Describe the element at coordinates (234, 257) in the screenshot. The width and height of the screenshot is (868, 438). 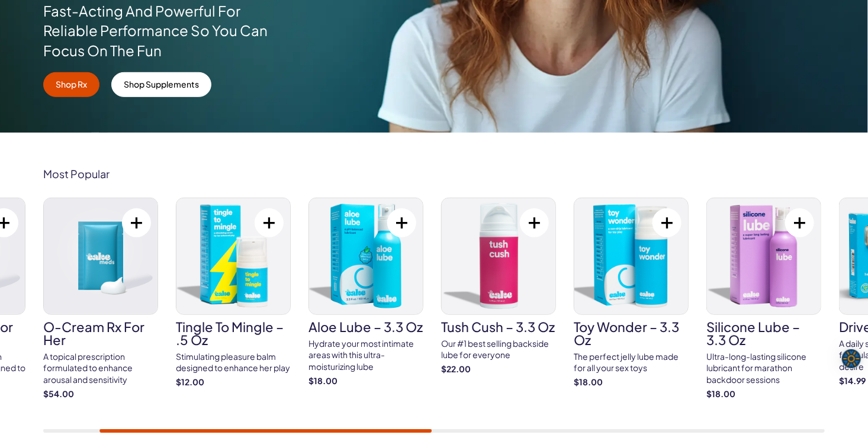
I see `img: Tingle To Mingle – .5 oz` at that location.